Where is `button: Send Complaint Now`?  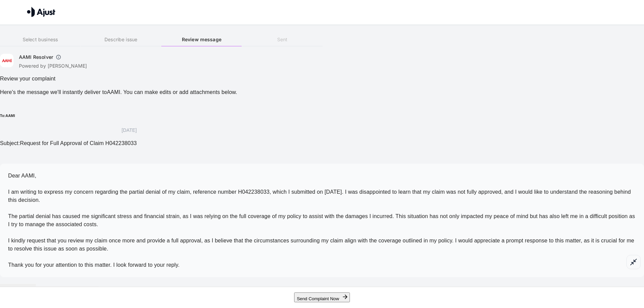
button: Send Complaint Now is located at coordinates (322, 297).